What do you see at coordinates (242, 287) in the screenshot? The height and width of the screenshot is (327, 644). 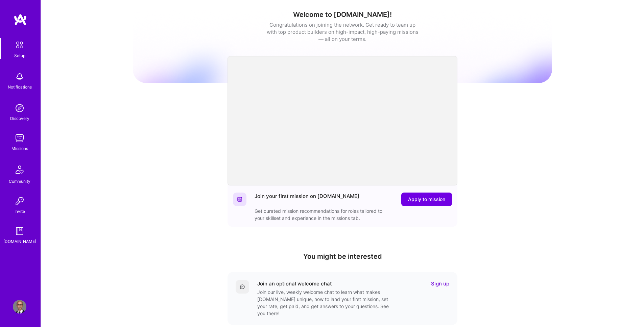 I see `img: Comment` at bounding box center [242, 287].